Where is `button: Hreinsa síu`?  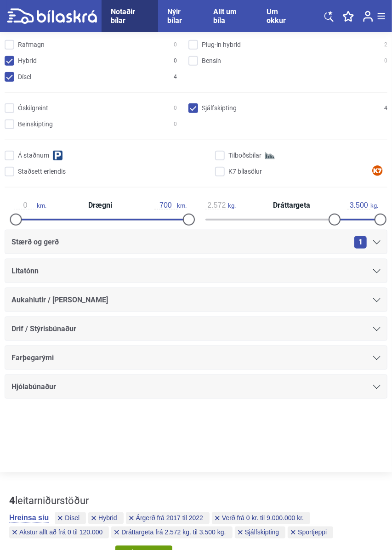
button: Hreinsa síu is located at coordinates (29, 518).